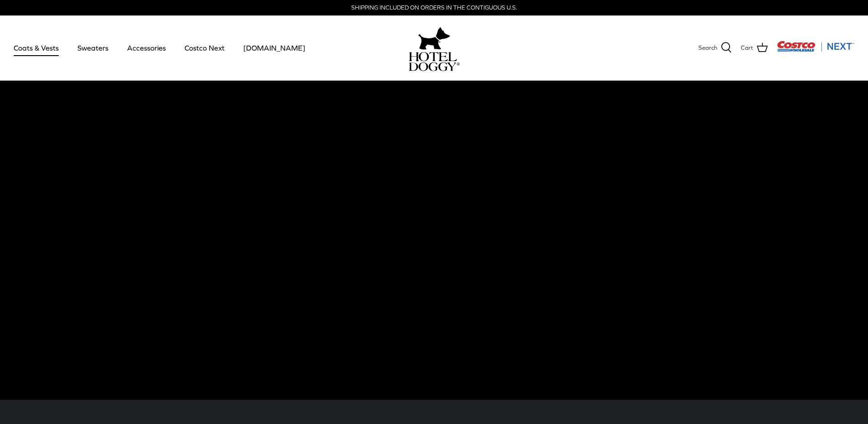 The width and height of the screenshot is (868, 424). Describe the element at coordinates (715, 48) in the screenshot. I see `a: Search` at that location.